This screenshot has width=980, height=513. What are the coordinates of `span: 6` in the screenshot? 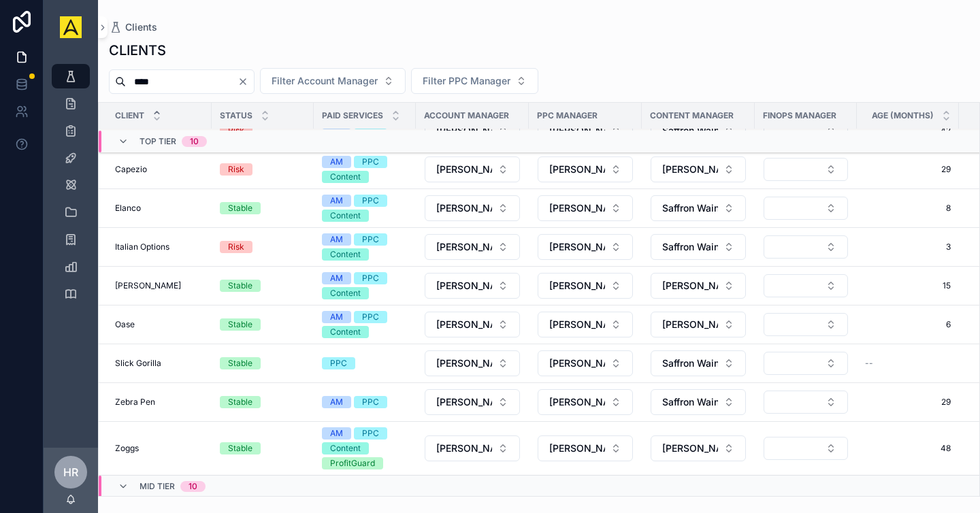 It's located at (908, 325).